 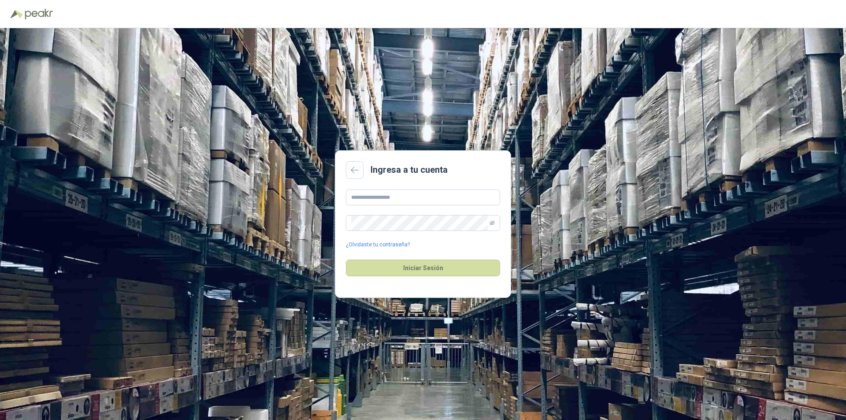 What do you see at coordinates (17, 14) in the screenshot?
I see `img: Logo` at bounding box center [17, 14].